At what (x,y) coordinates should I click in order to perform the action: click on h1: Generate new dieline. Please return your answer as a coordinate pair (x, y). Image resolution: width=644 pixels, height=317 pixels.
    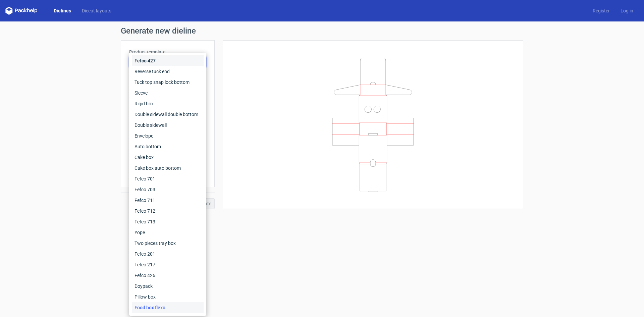
    Looking at the image, I should click on (322, 31).